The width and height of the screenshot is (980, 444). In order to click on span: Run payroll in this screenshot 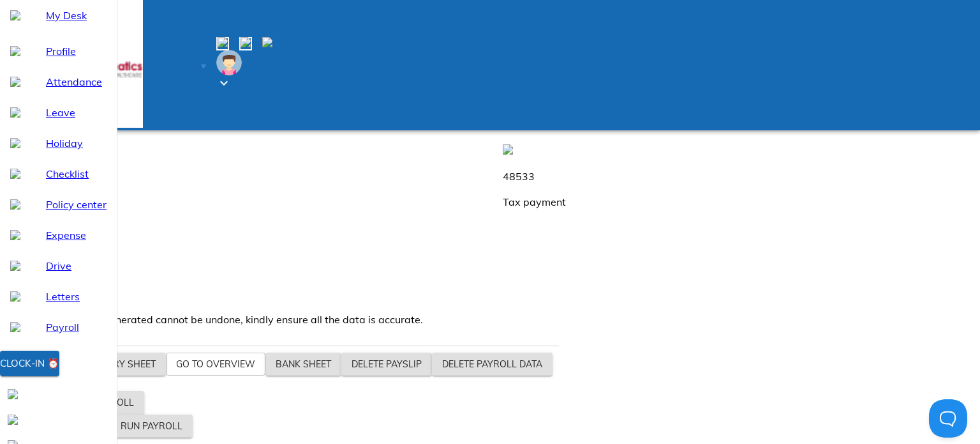, I will do `click(151, 426)`.